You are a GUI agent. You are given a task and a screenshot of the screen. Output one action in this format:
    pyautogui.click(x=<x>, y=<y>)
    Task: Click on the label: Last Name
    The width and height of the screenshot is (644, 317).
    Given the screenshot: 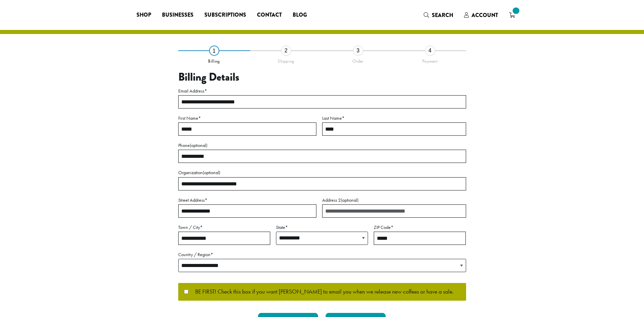 What is the action you would take?
    pyautogui.click(x=394, y=118)
    